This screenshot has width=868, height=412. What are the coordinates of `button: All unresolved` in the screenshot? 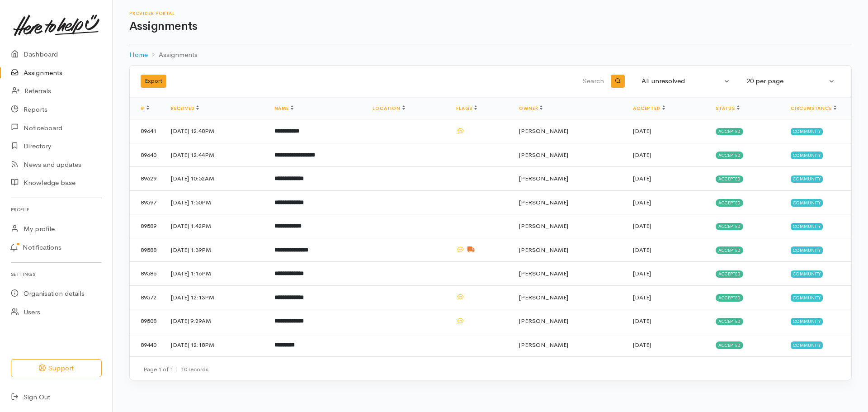 It's located at (686, 81).